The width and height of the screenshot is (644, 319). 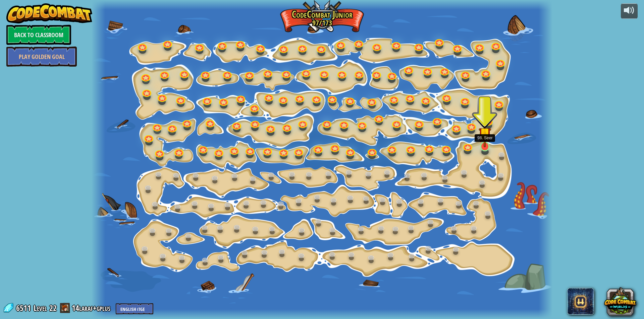 What do you see at coordinates (629, 11) in the screenshot?
I see `button: Adjust volume` at bounding box center [629, 11].